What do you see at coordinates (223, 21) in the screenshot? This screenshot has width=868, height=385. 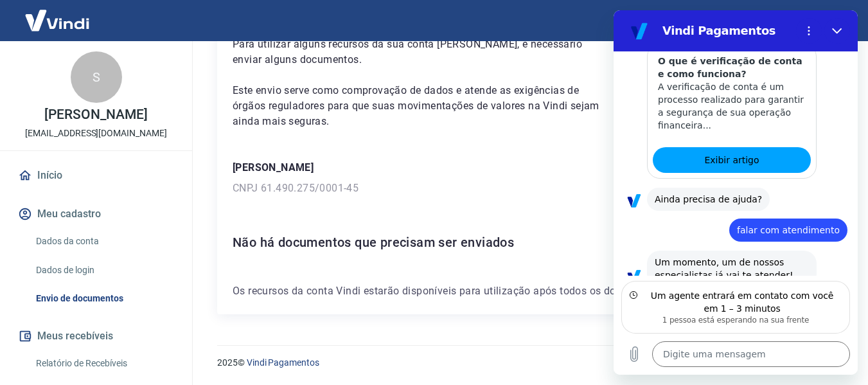 I see `button: Fechar` at bounding box center [223, 21].